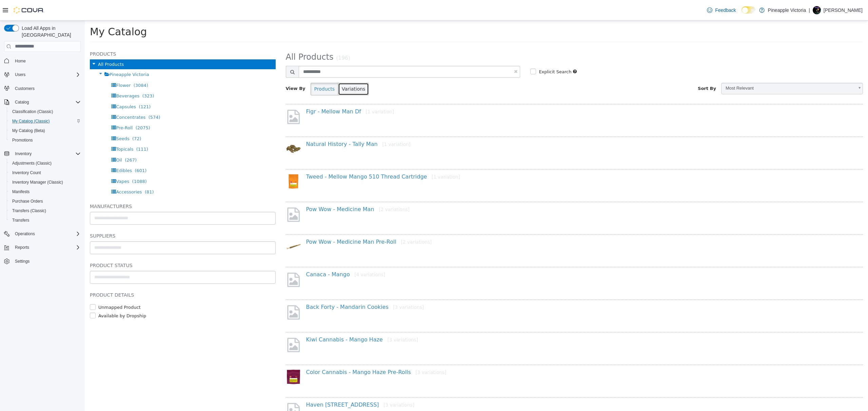  I want to click on span: Most Relevant, so click(703, 68).